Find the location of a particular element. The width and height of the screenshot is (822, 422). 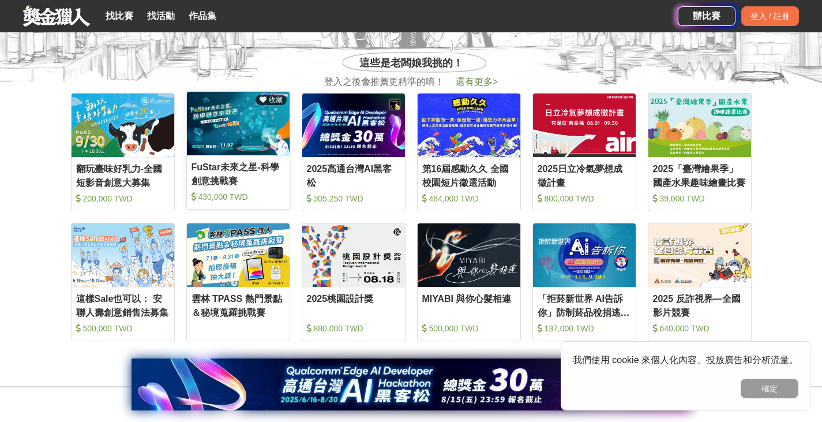

img: b9cb4af2-d6e3-4f27-8b2d-44722acab629.jpg is located at coordinates (411, 384).